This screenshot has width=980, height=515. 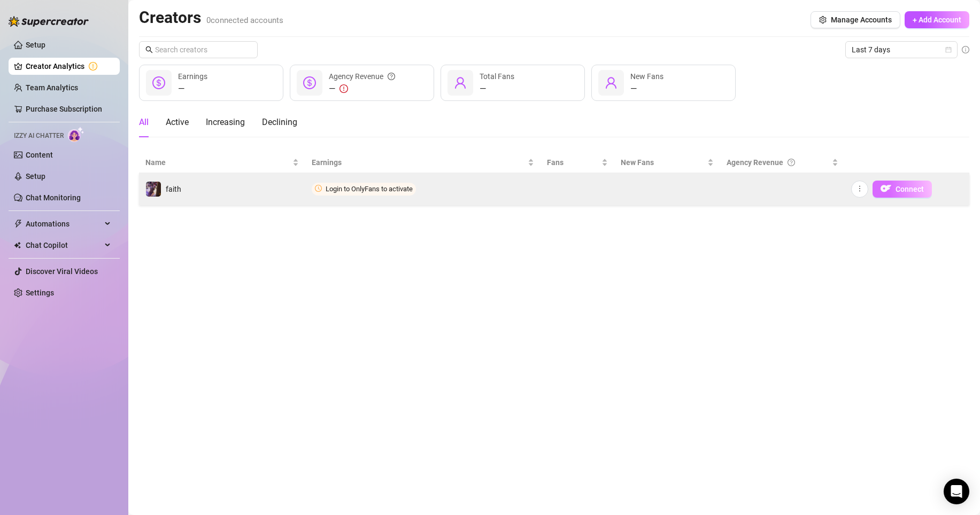 I want to click on img: faith, so click(x=154, y=190).